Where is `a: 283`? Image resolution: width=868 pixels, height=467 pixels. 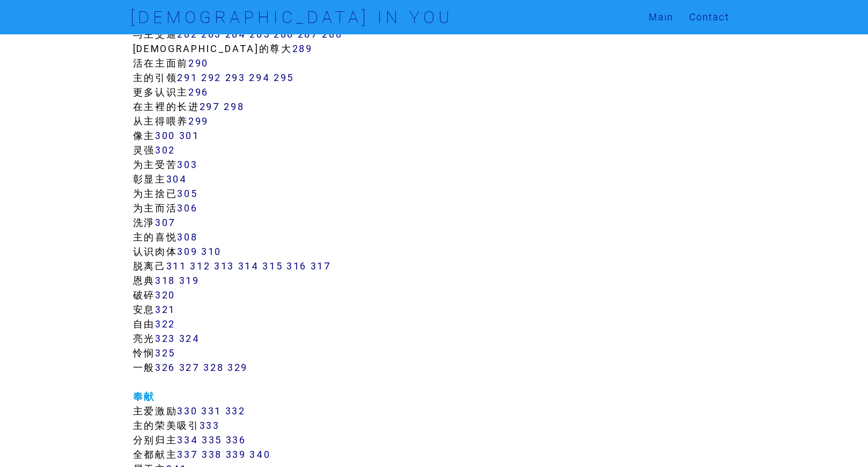 a: 283 is located at coordinates (211, 34).